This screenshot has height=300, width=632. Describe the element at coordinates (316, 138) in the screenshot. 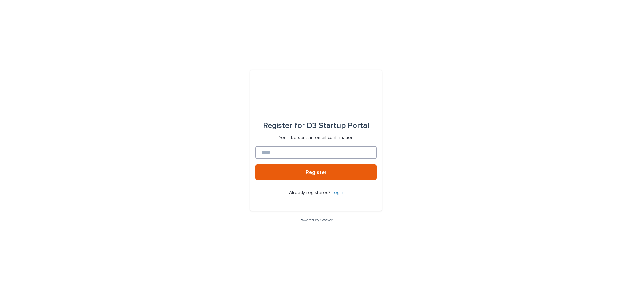

I see `p: You'll be sent an email confirmation` at that location.